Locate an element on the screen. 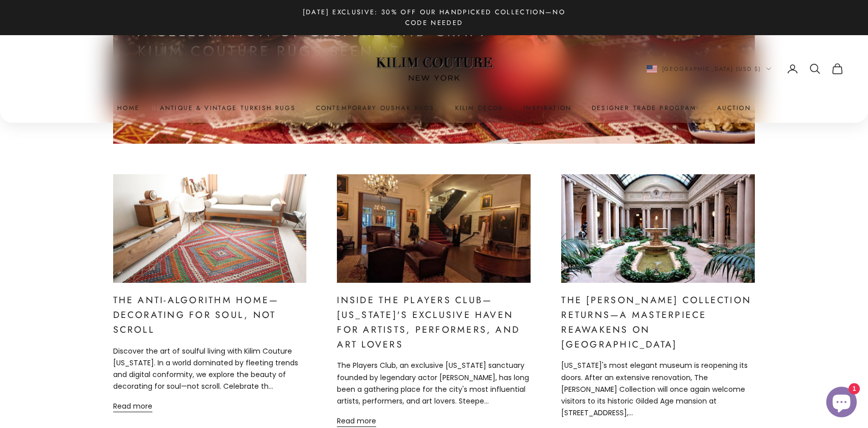  nav: Secondary navigation is located at coordinates (745, 68).